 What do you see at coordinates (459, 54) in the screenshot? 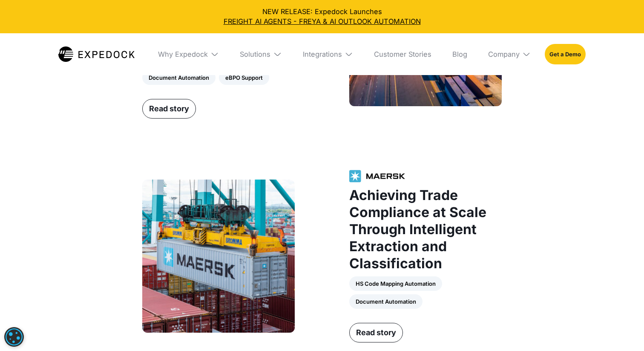
I see `a: Blog` at bounding box center [459, 54].